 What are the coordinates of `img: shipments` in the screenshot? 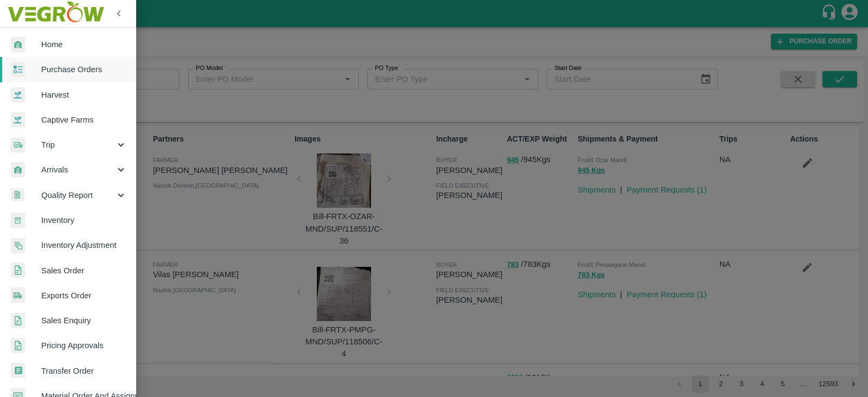 It's located at (18, 295).